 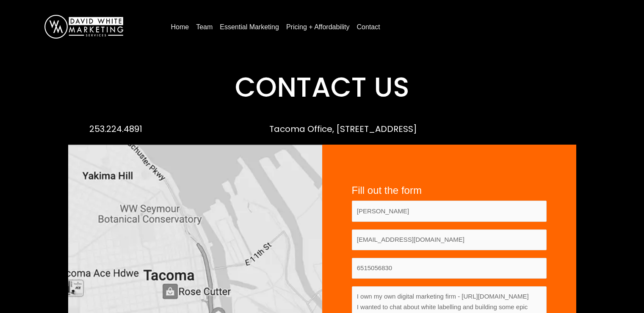 I want to click on nav: Menu, so click(x=397, y=26).